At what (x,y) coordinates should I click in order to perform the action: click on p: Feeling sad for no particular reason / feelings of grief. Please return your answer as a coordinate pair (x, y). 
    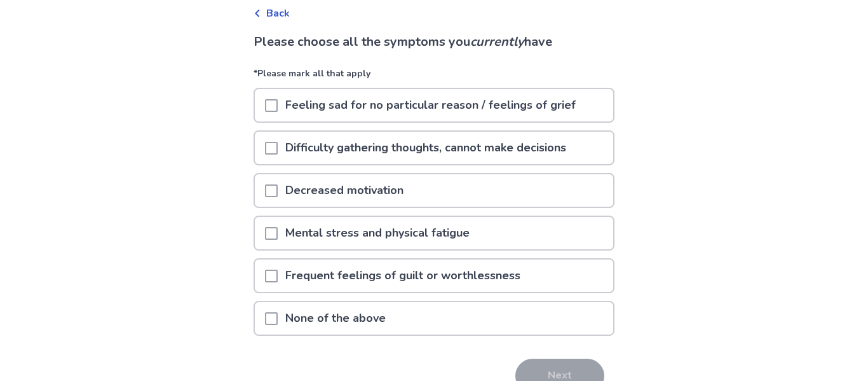
    Looking at the image, I should click on (430, 105).